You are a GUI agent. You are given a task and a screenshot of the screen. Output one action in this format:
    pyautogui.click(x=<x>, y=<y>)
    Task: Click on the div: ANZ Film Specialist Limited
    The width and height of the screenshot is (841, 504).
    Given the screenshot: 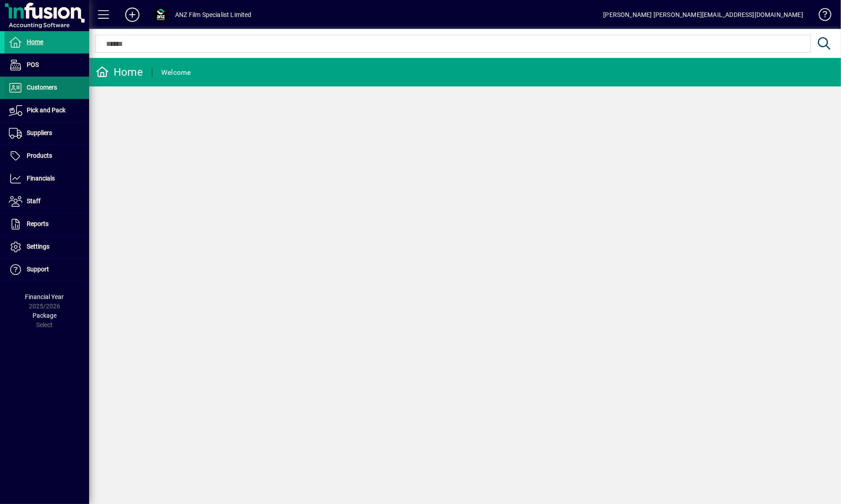 What is the action you would take?
    pyautogui.click(x=214, y=15)
    